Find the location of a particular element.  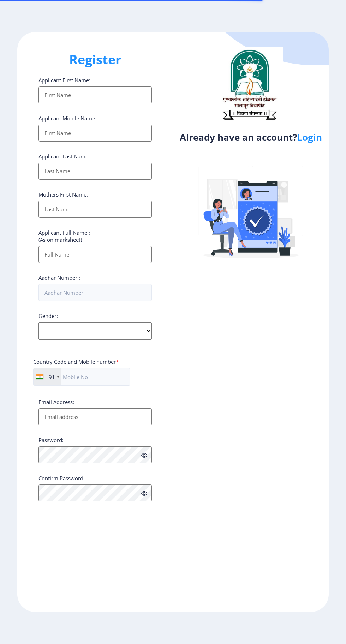

label: Applicant Middle Name: is located at coordinates (67, 118).